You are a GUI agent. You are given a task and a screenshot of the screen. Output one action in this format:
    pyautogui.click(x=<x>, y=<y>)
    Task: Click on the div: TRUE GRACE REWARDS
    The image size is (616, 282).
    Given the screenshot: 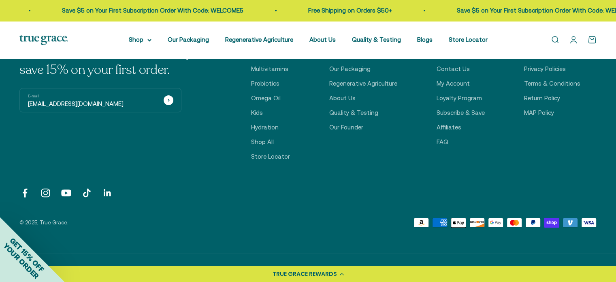 What is the action you would take?
    pyautogui.click(x=305, y=274)
    